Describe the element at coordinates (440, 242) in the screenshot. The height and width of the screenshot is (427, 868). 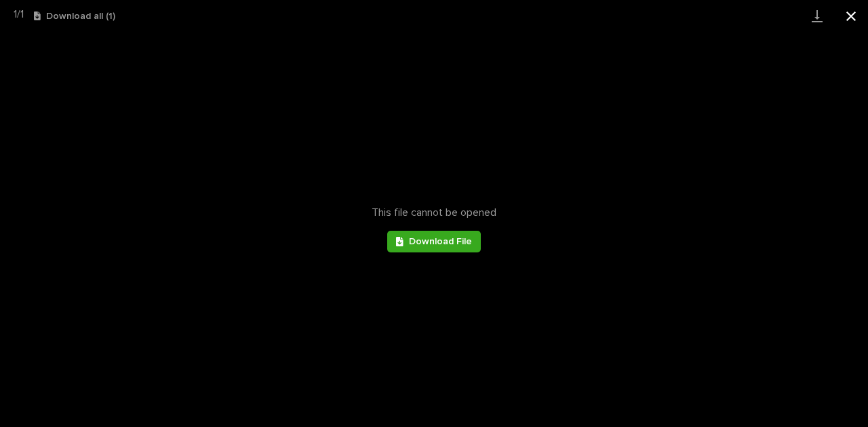
I see `span: Download File` at that location.